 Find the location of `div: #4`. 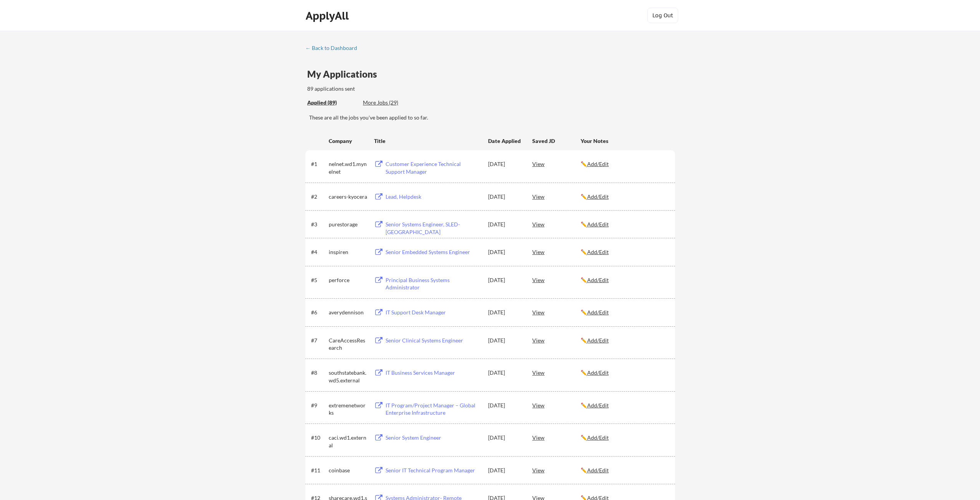

div: #4 is located at coordinates (319, 252).